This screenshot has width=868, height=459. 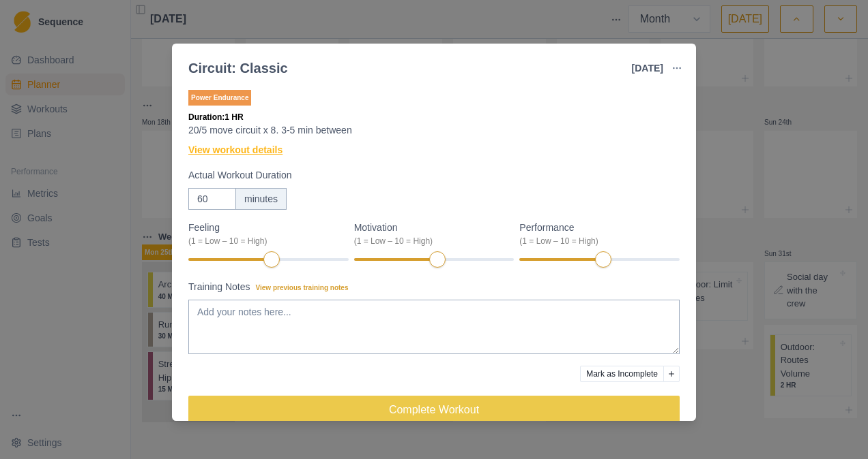 What do you see at coordinates (621, 374) in the screenshot?
I see `button: Mark as Incomplete` at bounding box center [621, 374].